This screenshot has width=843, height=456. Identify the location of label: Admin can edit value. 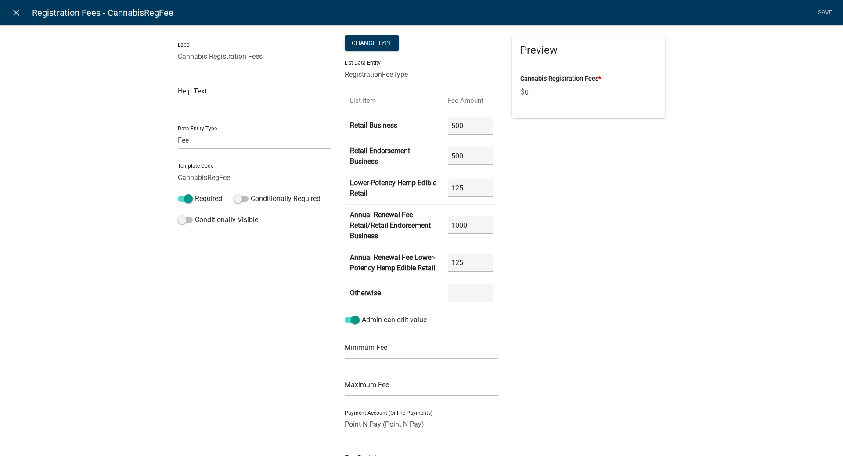
(385, 320).